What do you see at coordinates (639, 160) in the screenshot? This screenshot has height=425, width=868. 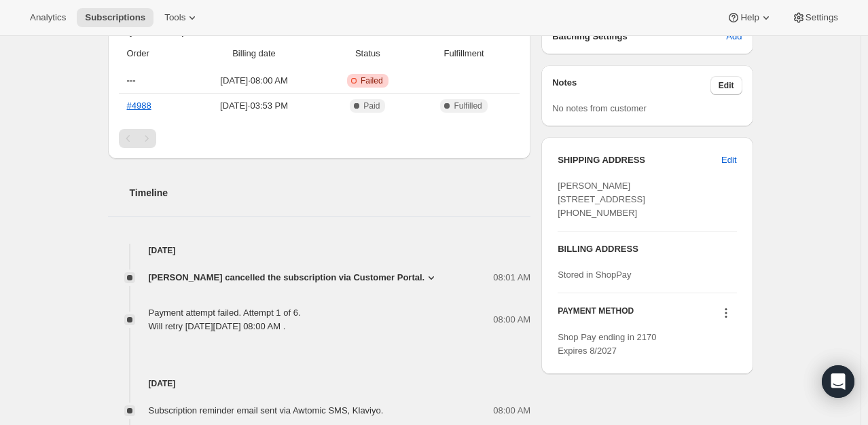 I see `h3: SHIPPING ADDRESS` at bounding box center [639, 160].